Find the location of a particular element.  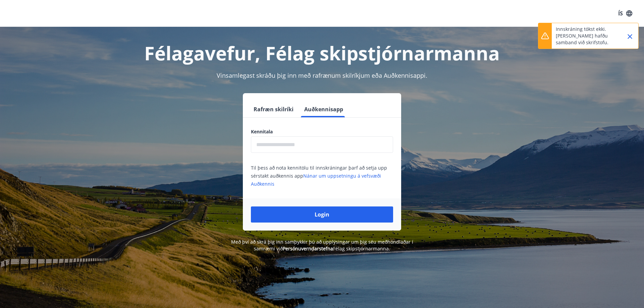

a: Nánar um uppsetningu á vefsvæði Auðkennis is located at coordinates (316, 180).